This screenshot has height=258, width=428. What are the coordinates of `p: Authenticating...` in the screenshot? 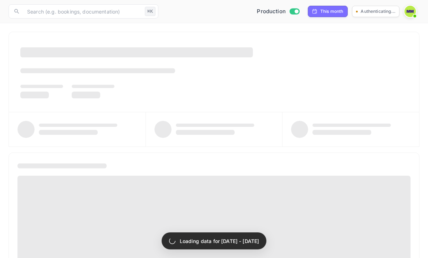 It's located at (378, 11).